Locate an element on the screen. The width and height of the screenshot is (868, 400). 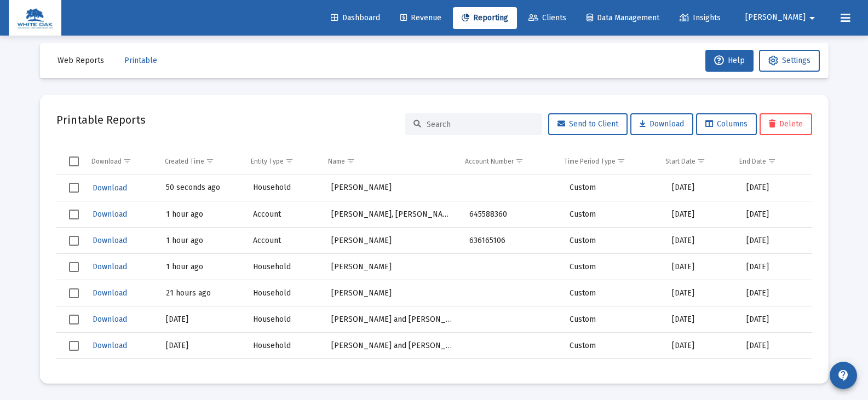
button: Settings is located at coordinates (789, 61).